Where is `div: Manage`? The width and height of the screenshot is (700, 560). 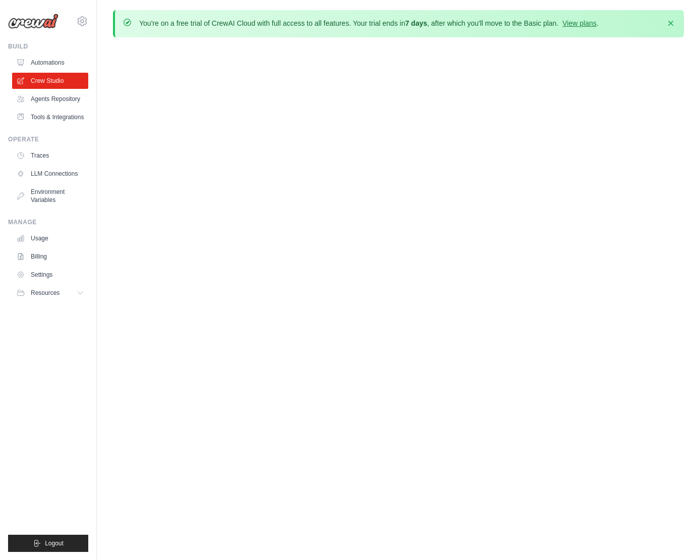 div: Manage is located at coordinates (48, 222).